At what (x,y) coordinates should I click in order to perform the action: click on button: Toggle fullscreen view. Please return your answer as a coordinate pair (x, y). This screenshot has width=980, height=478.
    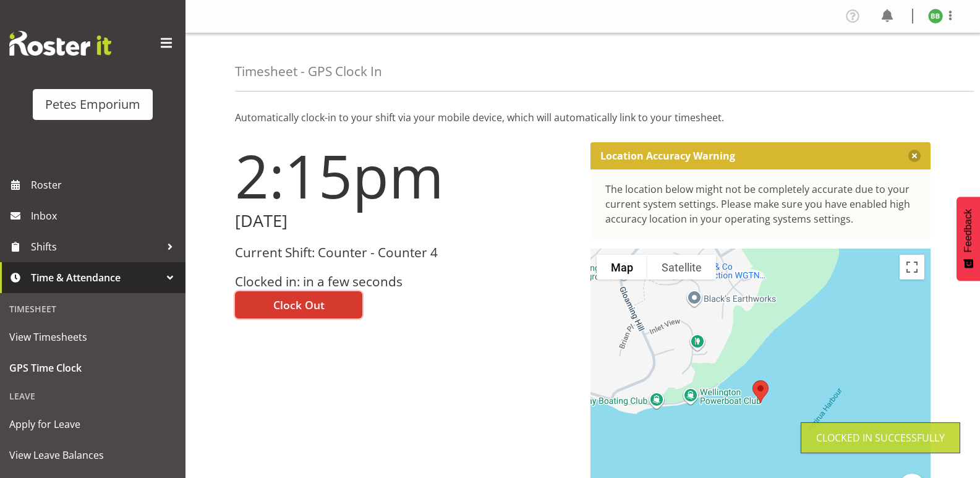
    Looking at the image, I should click on (912, 267).